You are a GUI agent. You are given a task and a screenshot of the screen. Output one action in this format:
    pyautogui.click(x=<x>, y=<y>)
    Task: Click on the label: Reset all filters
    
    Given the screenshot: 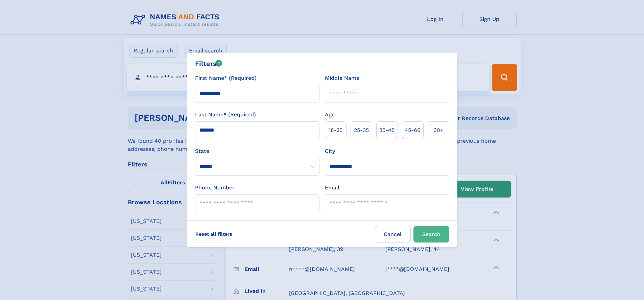 What is the action you would take?
    pyautogui.click(x=214, y=234)
    